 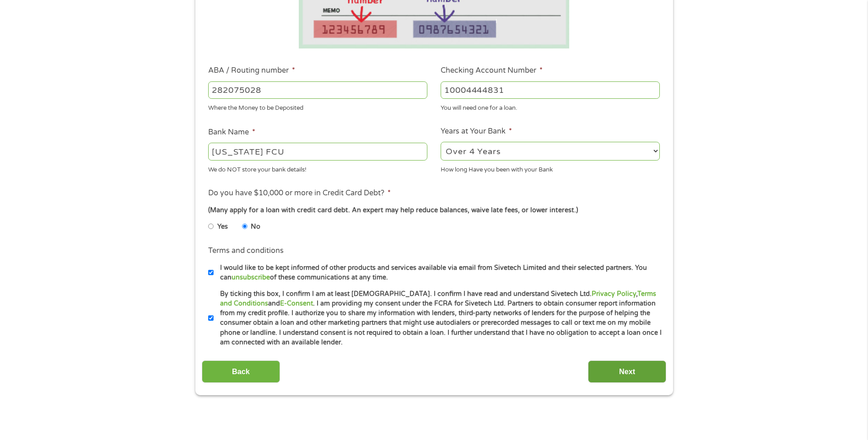 I want to click on label: I would like to be kept informed of other products and services available via email from Sivetech..., so click(x=437, y=272).